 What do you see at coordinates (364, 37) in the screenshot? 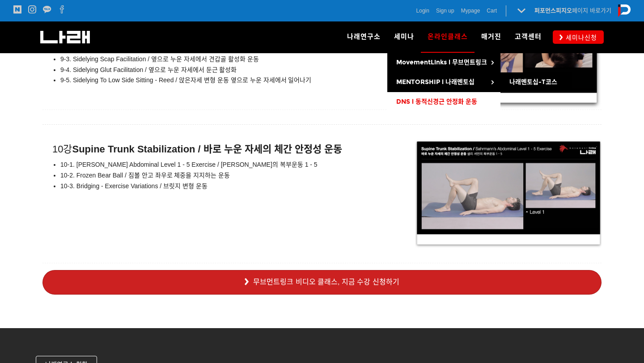
I see `a: 나래연구소` at bounding box center [364, 37].